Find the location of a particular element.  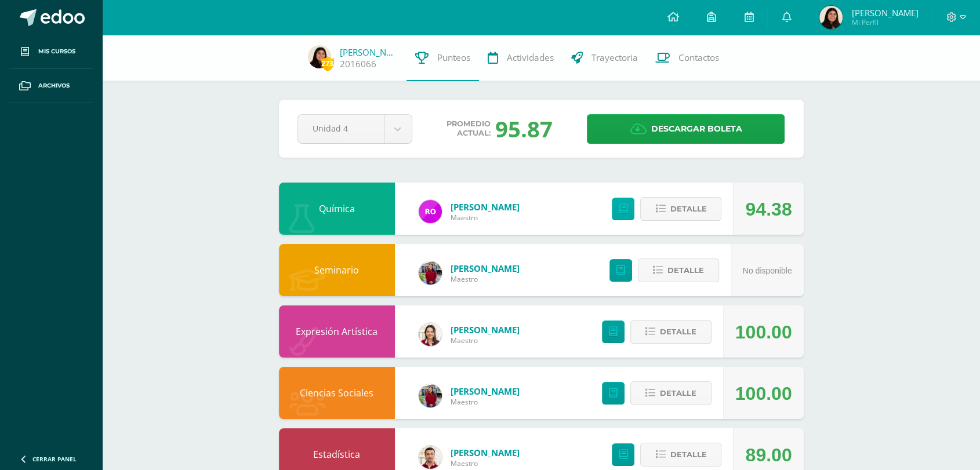

a: Unidad 4 is located at coordinates (355, 129).